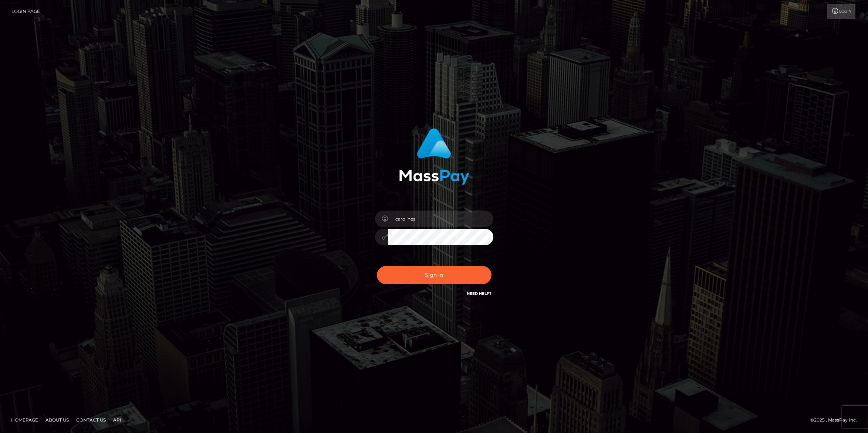 The image size is (868, 433). I want to click on a: Need Help?, so click(479, 294).